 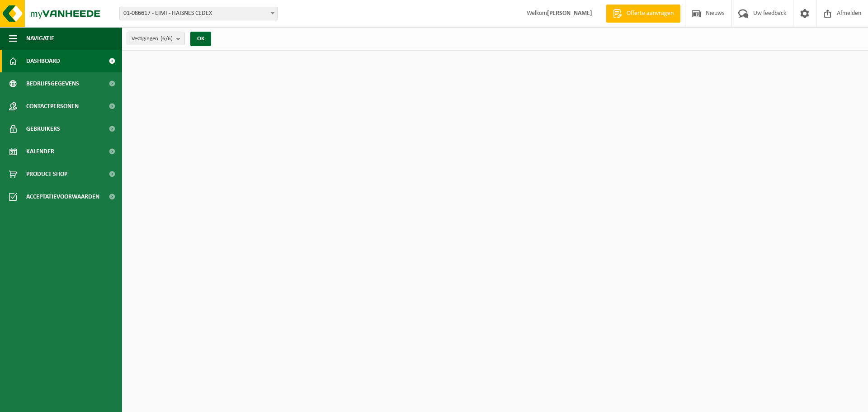 What do you see at coordinates (643, 14) in the screenshot?
I see `a: Offerte aanvragen` at bounding box center [643, 14].